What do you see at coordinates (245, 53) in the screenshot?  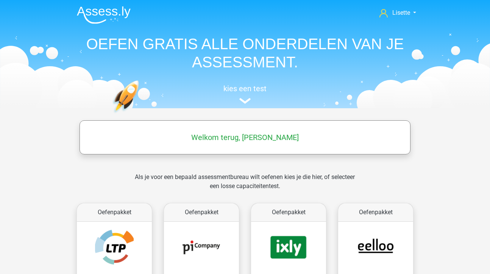 I see `h1: OEFEN GRATIS ALLE ONDERDELEN VAN JE ASSESSMENT.` at bounding box center [245, 53].